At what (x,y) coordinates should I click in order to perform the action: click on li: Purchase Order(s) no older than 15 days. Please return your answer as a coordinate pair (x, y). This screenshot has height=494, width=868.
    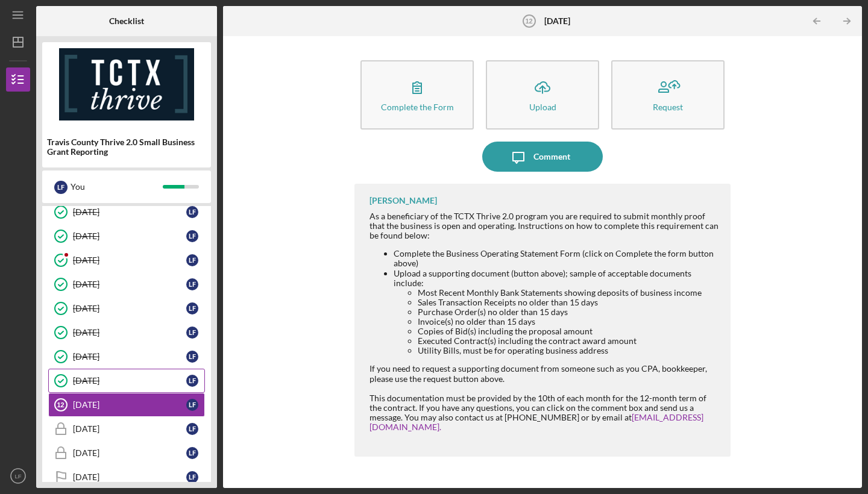
    Looking at the image, I should click on (568, 312).